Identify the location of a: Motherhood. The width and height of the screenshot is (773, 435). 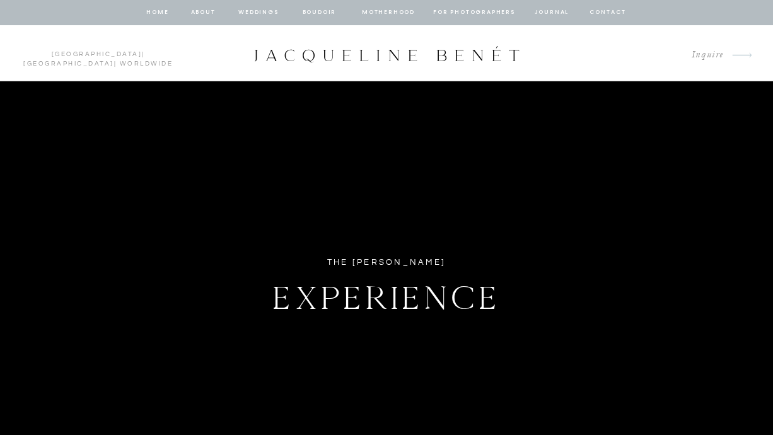
(388, 13).